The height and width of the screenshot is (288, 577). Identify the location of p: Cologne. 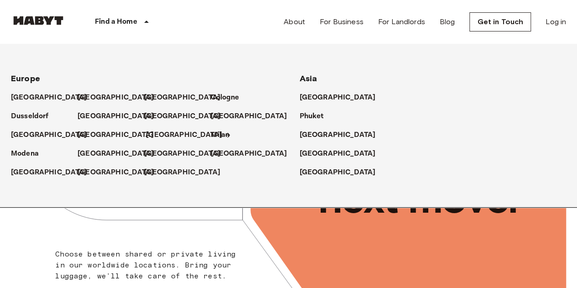
(225, 98).